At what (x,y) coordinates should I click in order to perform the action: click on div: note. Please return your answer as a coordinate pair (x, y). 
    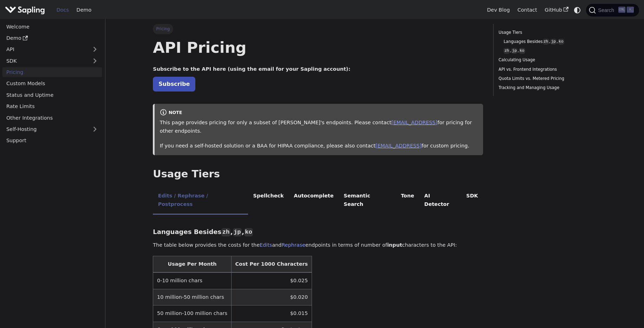
    Looking at the image, I should click on (319, 113).